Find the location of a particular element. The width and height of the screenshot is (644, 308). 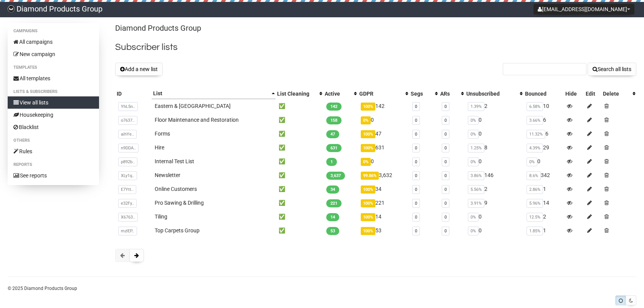

span: 1.39% is located at coordinates (476, 106).